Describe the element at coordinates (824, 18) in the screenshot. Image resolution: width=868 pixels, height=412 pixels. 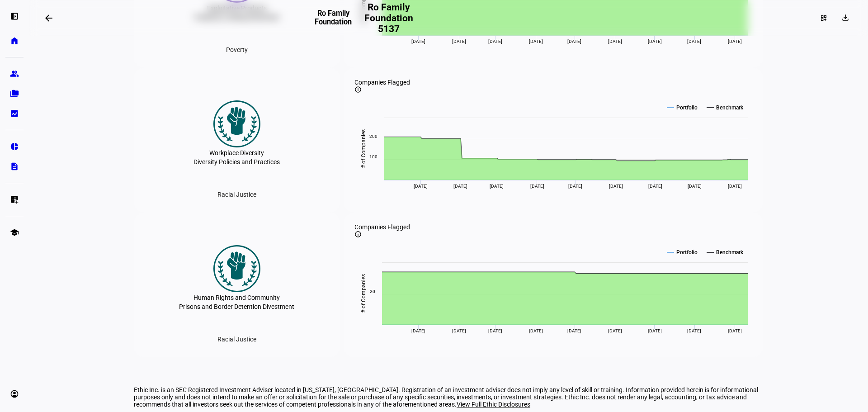
I see `mat-icon: dashboard_customize` at that location.